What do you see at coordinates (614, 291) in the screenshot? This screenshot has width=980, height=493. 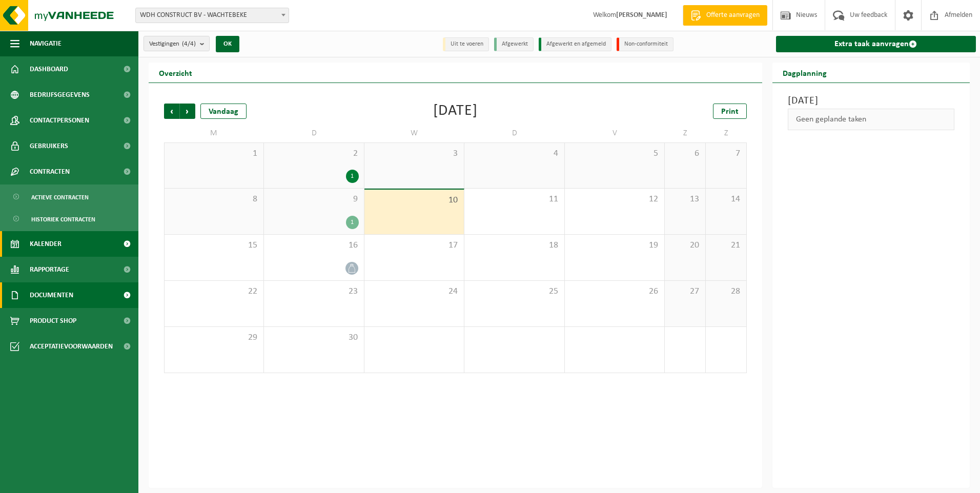 I see `span: 26` at bounding box center [614, 291].